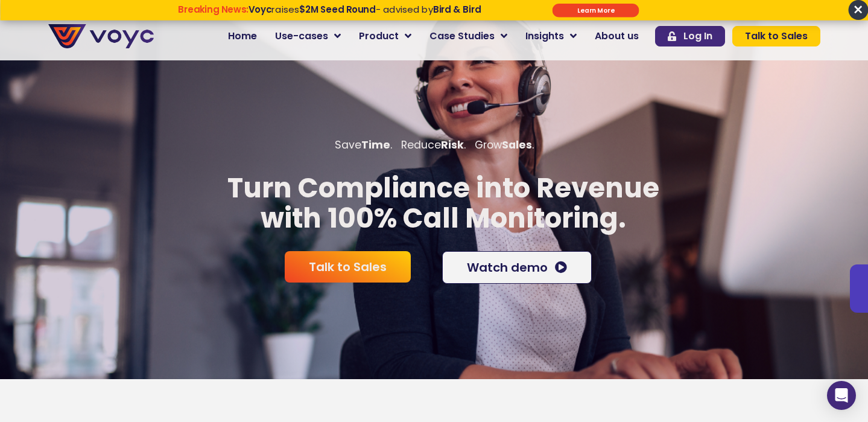 Image resolution: width=868 pixels, height=422 pixels. What do you see at coordinates (302, 36) in the screenshot?
I see `span: Use-cases` at bounding box center [302, 36].